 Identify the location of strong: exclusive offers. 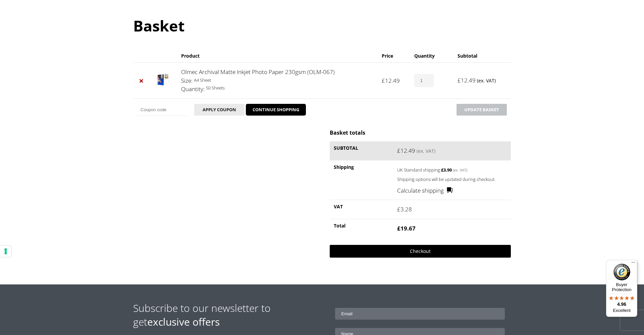
(184, 322).